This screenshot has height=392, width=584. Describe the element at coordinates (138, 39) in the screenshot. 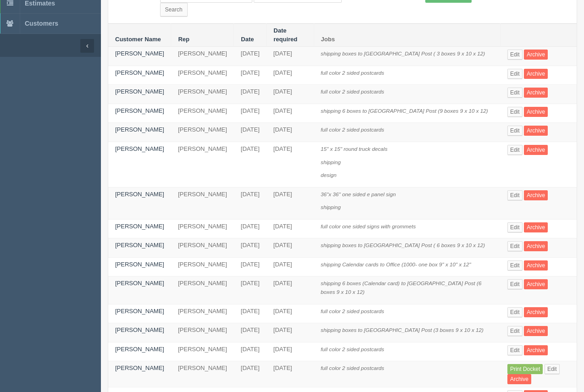

I see `a: Customer Name` at that location.